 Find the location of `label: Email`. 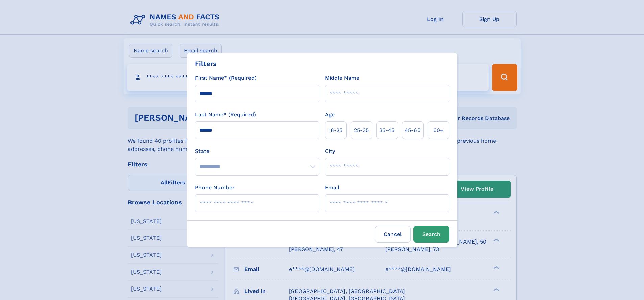

label: Email is located at coordinates (332, 188).